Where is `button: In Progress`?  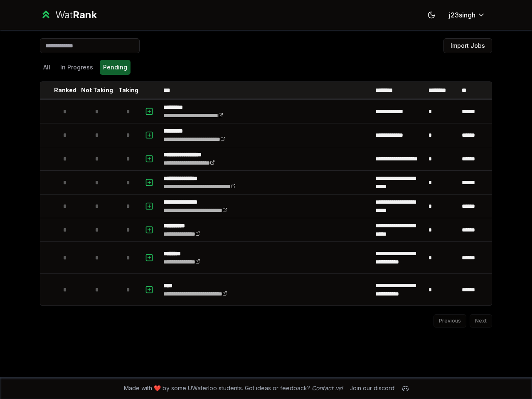 button: In Progress is located at coordinates (77, 67).